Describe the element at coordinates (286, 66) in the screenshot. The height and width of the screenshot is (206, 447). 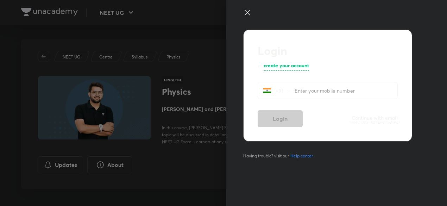
I see `a: create your account` at that location.